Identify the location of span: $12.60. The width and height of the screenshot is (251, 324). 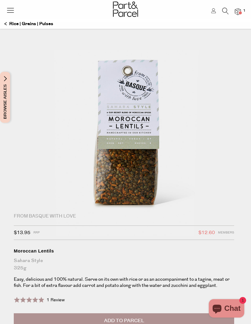
(207, 233).